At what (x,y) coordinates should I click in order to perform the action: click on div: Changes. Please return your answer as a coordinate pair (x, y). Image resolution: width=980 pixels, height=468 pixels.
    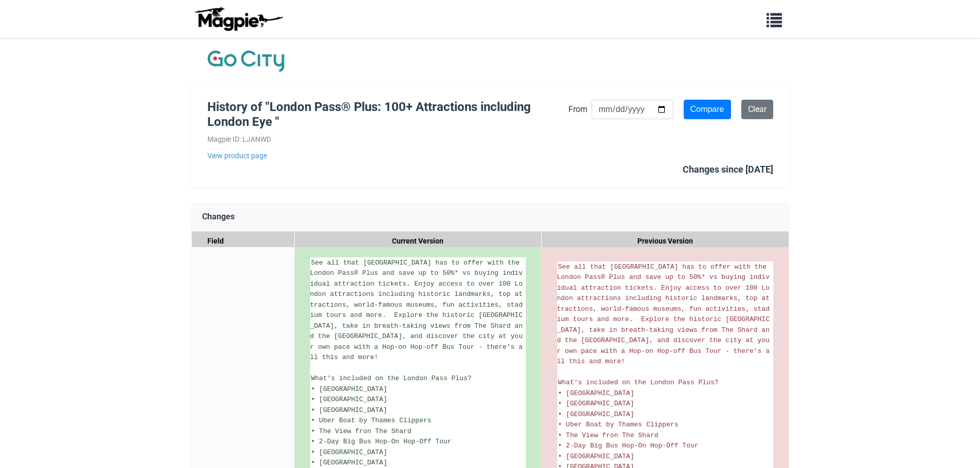
    Looking at the image, I should click on (490, 217).